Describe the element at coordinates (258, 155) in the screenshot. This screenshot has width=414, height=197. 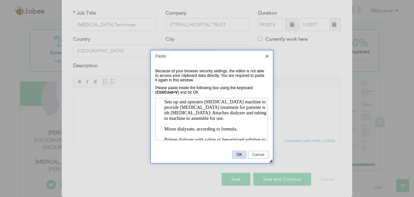
I see `span: Cancel` at that location.